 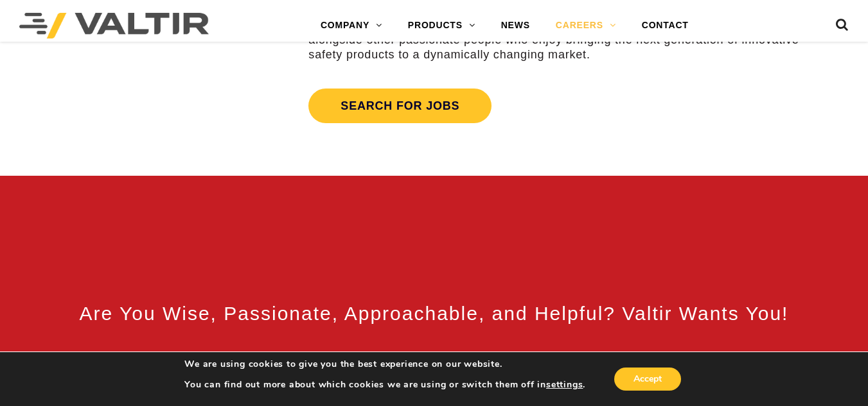 I want to click on a: CAREERS, so click(x=586, y=26).